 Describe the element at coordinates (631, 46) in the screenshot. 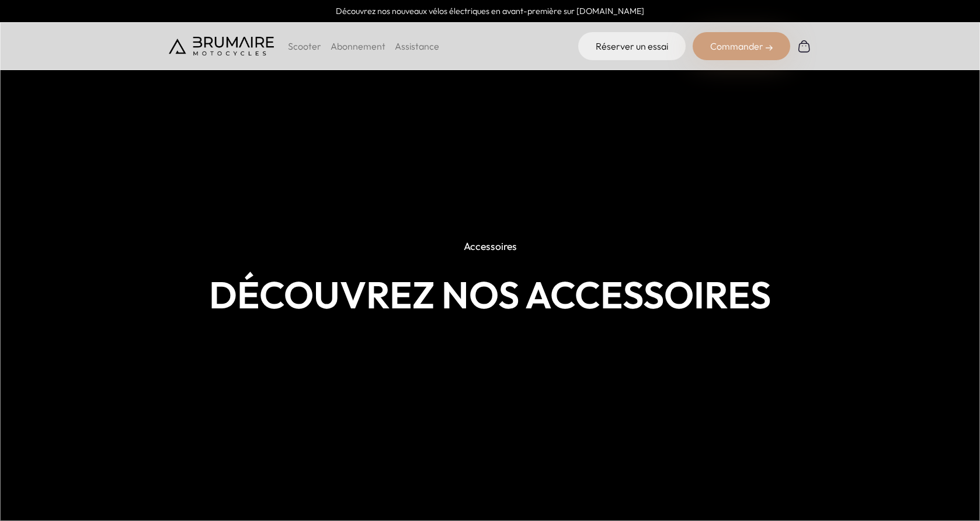

I see `a: Réserver un essai` at that location.